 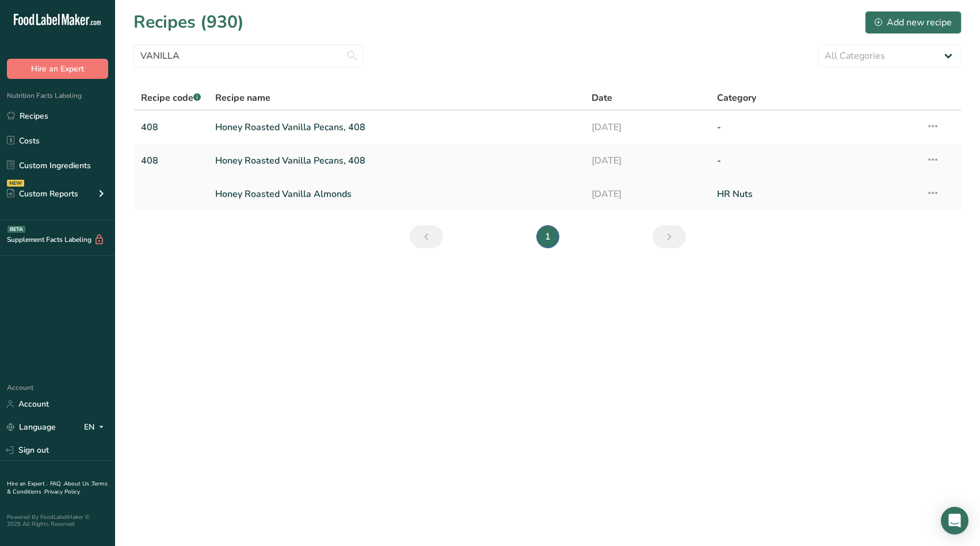 I want to click on div: BETA, so click(x=16, y=229).